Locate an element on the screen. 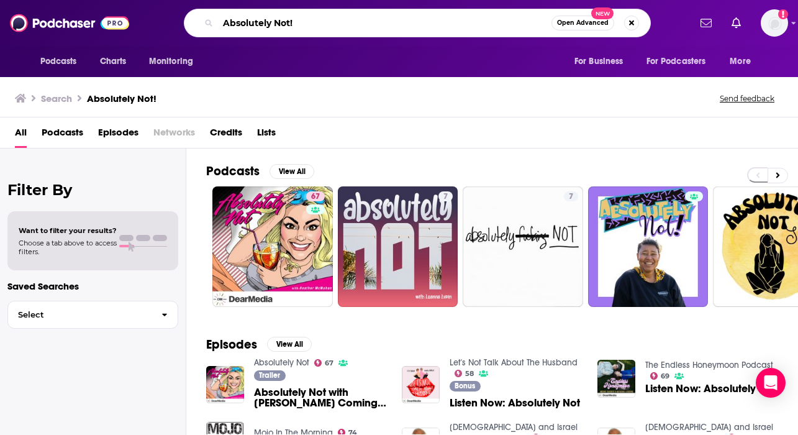 Image resolution: width=798 pixels, height=435 pixels. a: Credits is located at coordinates (226, 135).